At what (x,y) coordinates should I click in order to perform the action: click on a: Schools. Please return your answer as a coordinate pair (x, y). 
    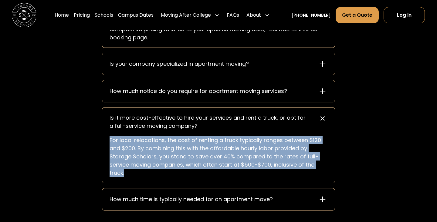
    Looking at the image, I should click on (104, 15).